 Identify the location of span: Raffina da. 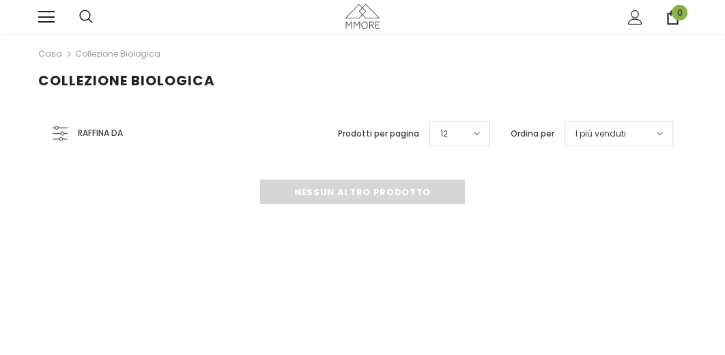
(100, 133).